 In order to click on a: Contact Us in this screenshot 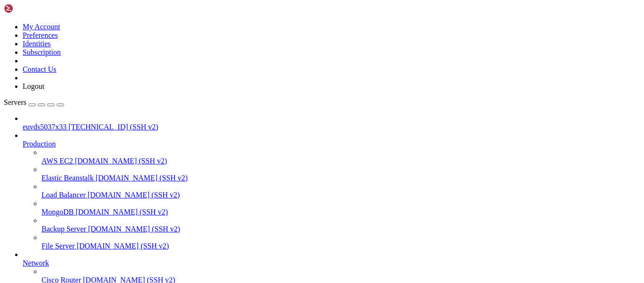, I will do `click(39, 69)`.